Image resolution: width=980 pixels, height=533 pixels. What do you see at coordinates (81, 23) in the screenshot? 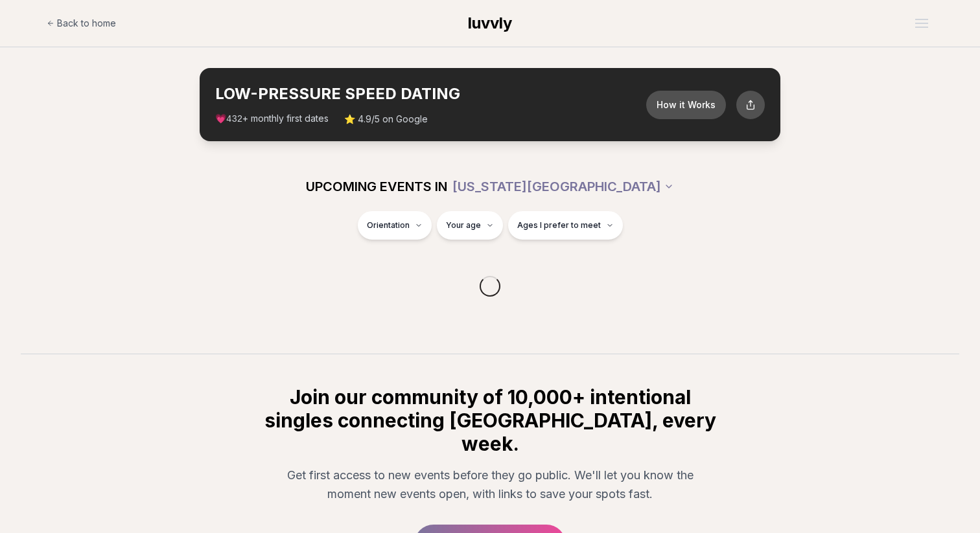
I see `a: Back to home` at bounding box center [81, 23].